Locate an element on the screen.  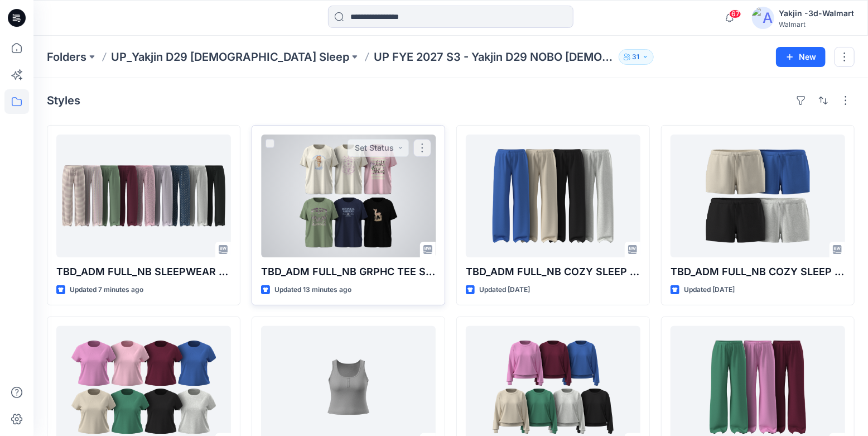
p: 31 is located at coordinates (636, 57).